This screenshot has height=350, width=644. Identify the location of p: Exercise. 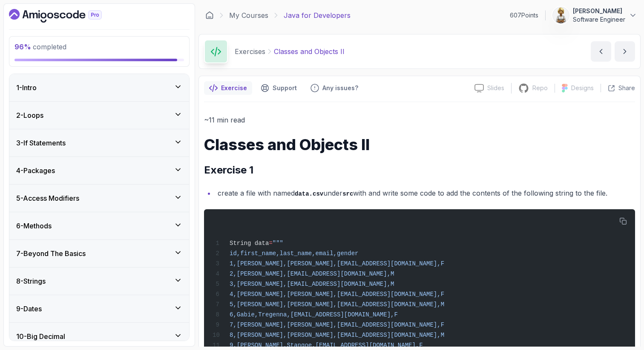
(234, 88).